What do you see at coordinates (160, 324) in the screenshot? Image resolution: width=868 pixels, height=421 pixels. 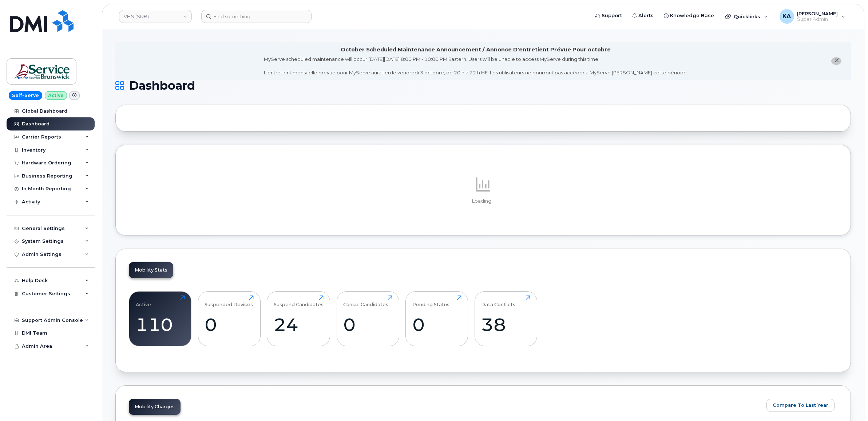 I see `div: 110` at bounding box center [160, 324].